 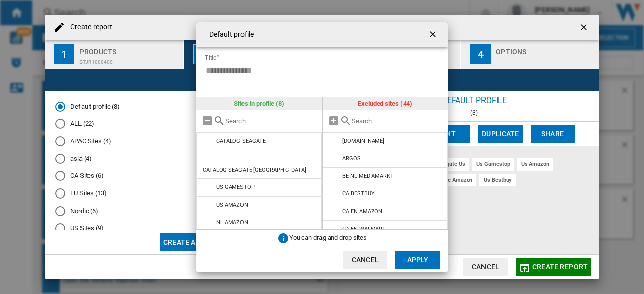 What do you see at coordinates (363, 229) in the screenshot?
I see `div: CA EN WALMART` at bounding box center [363, 229].